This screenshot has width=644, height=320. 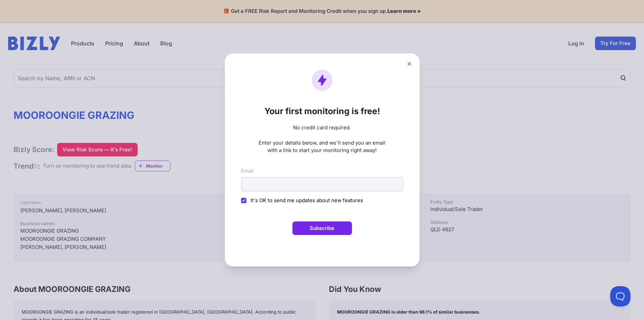 I want to click on span: It's OK to send me updates about new features, so click(x=307, y=200).